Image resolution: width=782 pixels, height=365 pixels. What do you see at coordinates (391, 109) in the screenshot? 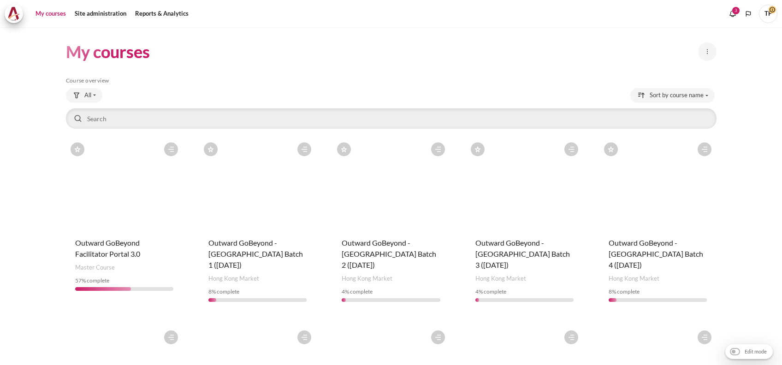
I see `div: Course overview controls` at bounding box center [391, 109].